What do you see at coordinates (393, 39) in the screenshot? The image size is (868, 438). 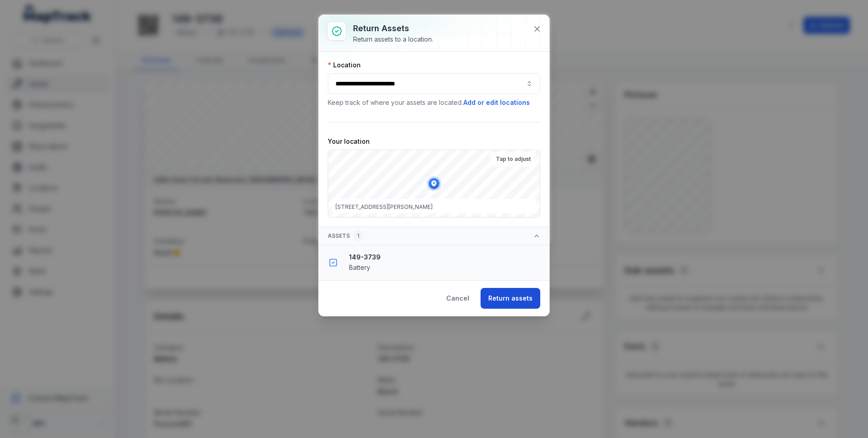 I see `div: Return assets to a location.` at bounding box center [393, 39].